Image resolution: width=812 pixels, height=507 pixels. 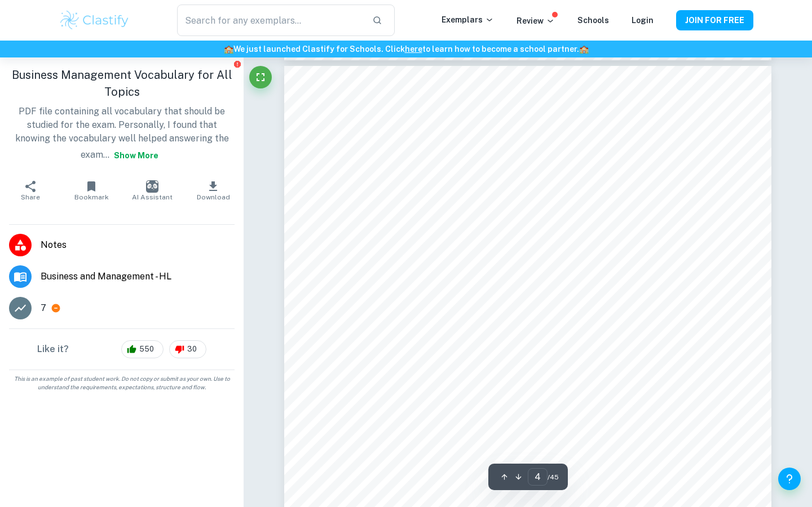 I want to click on span: This is an example of past student work. Do not copy or submit as your own. Use to understand the..., so click(x=122, y=384).